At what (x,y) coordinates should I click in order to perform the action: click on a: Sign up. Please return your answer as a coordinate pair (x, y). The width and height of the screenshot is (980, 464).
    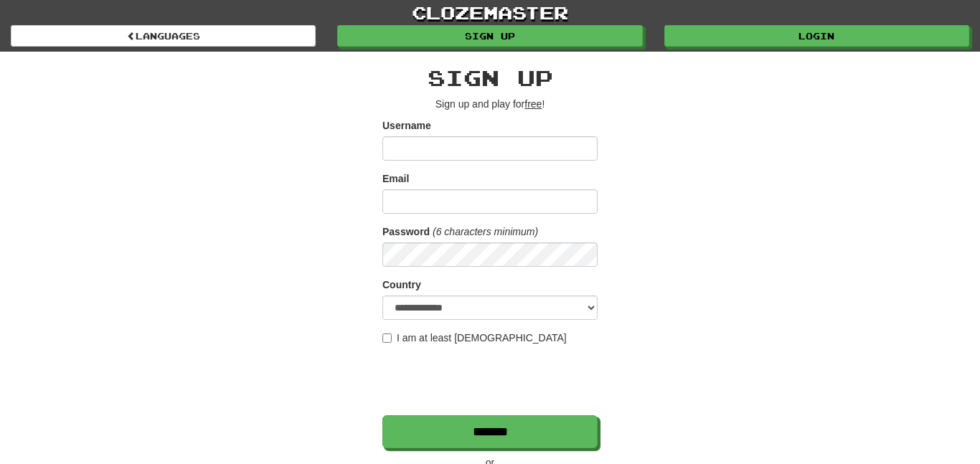
    Looking at the image, I should click on (489, 36).